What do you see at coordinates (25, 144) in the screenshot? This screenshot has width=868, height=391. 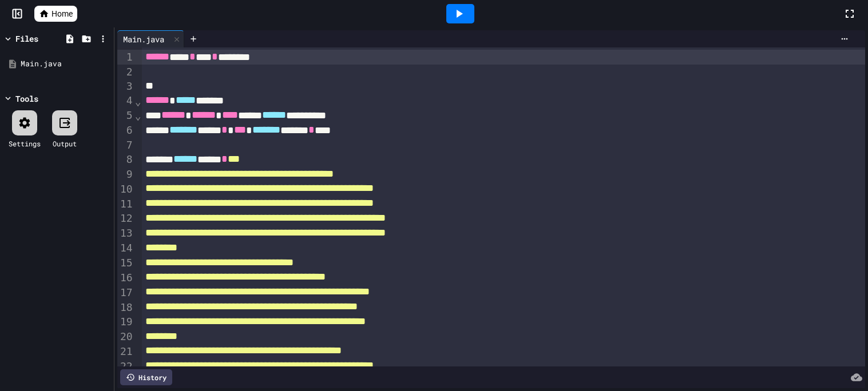 I see `div: Settings` at bounding box center [25, 144].